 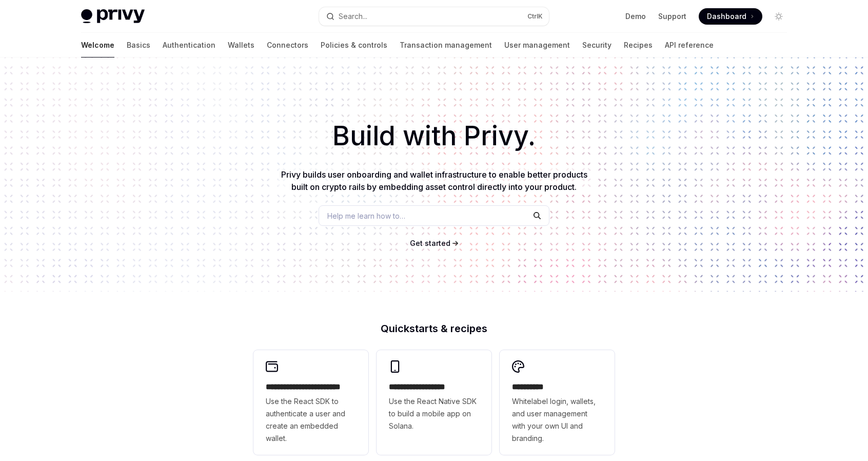 What do you see at coordinates (430, 244) in the screenshot?
I see `a: Get started` at bounding box center [430, 244].